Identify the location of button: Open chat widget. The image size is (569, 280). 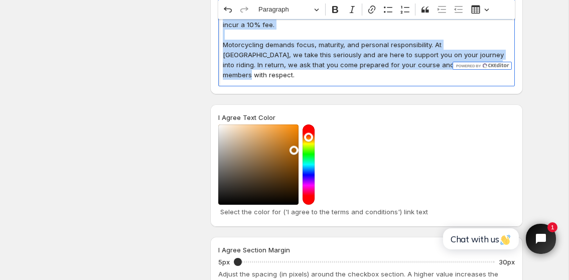
(109, 24).